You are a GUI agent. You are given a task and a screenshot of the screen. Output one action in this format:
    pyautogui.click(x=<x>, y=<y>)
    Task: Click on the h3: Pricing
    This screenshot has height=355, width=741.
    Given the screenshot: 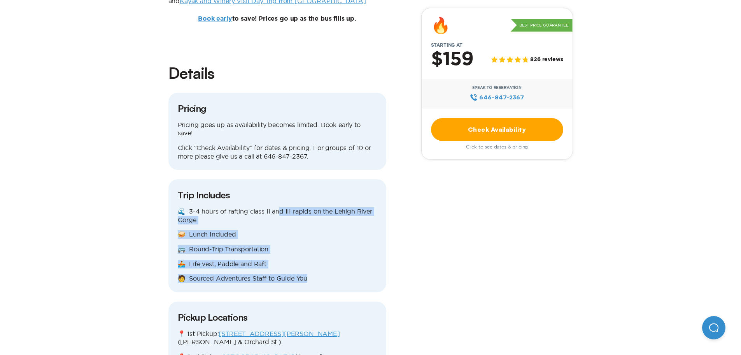 What is the action you would take?
    pyautogui.click(x=277, y=108)
    